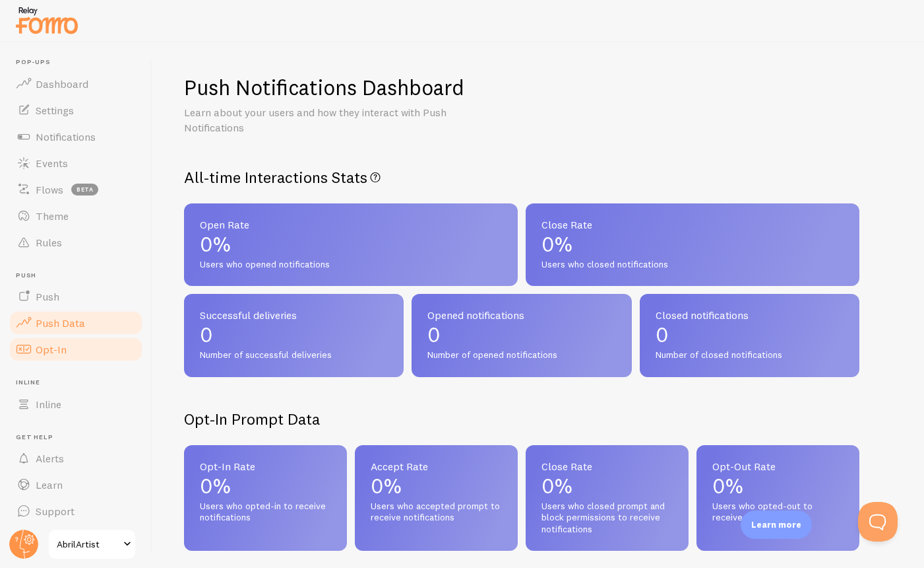  I want to click on span: Learn, so click(49, 484).